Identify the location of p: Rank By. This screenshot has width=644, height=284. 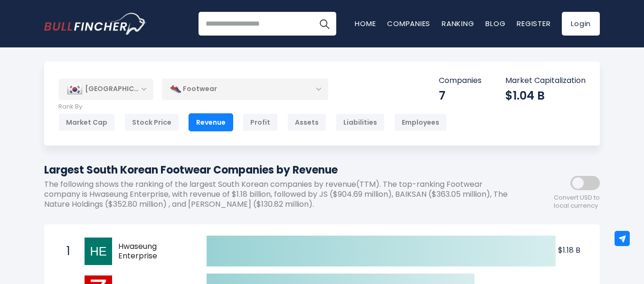
(252, 107).